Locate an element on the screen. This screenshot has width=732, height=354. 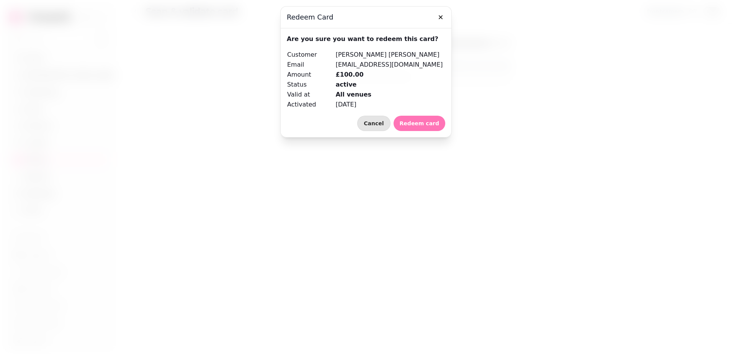
h3: Redeem Card is located at coordinates (366, 17).